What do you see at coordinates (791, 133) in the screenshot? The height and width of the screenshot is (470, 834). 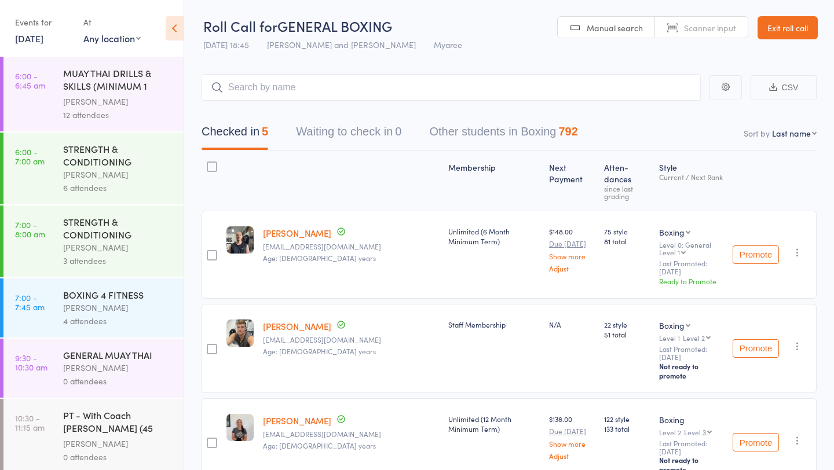 I see `div: Last name` at bounding box center [791, 133].